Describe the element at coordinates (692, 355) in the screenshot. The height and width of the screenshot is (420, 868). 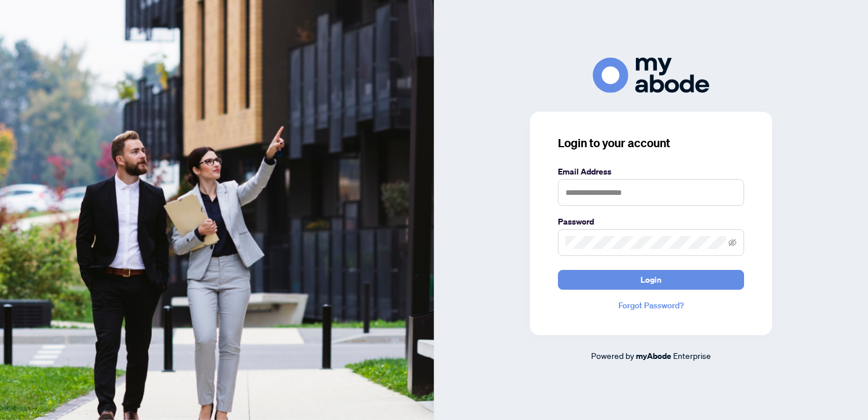
I see `span: Enterprise` at that location.